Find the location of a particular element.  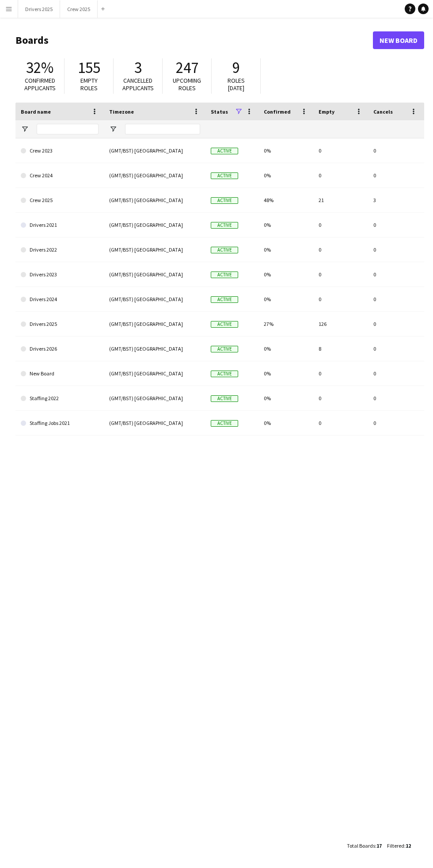

span: Filtered is located at coordinates (395, 845).